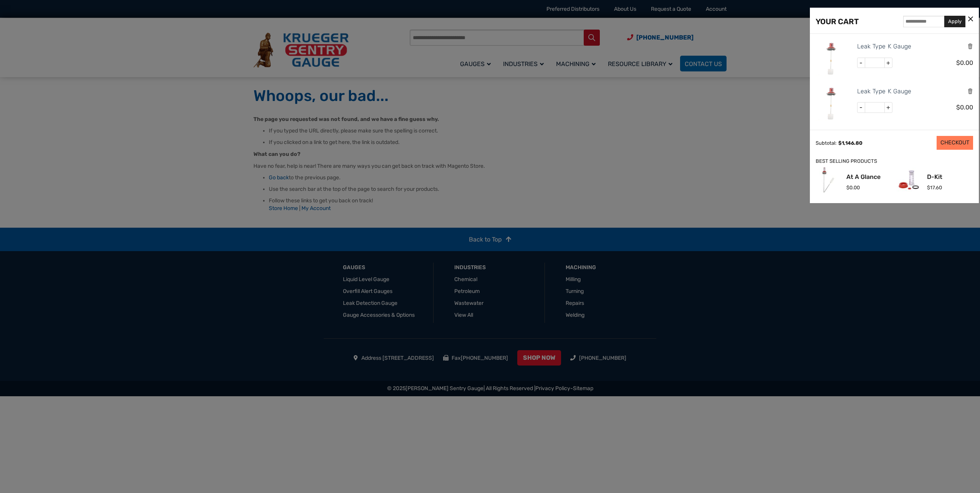 Image resolution: width=980 pixels, height=493 pixels. I want to click on img: D-Kit, so click(908, 180).